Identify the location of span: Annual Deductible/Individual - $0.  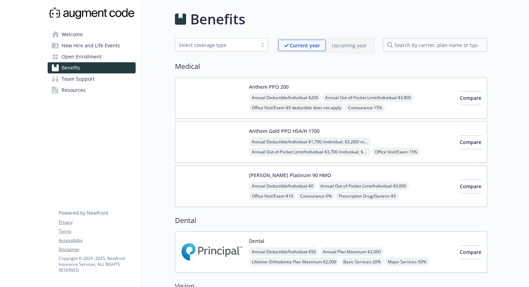
(283, 186).